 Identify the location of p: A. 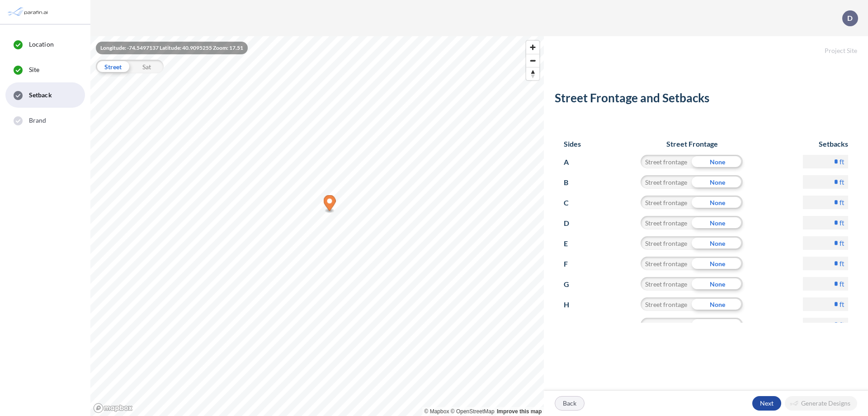
(572, 162).